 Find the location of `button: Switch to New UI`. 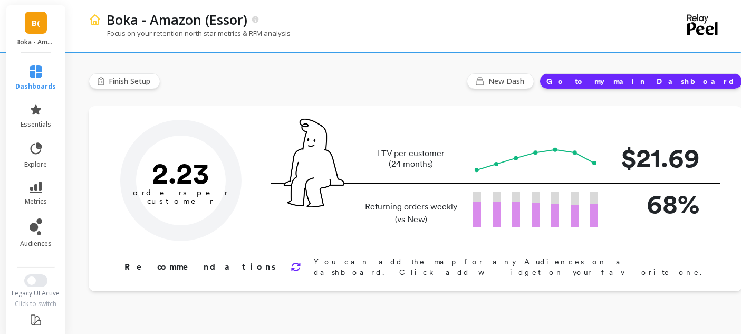

button: Switch to New UI is located at coordinates (36, 281).